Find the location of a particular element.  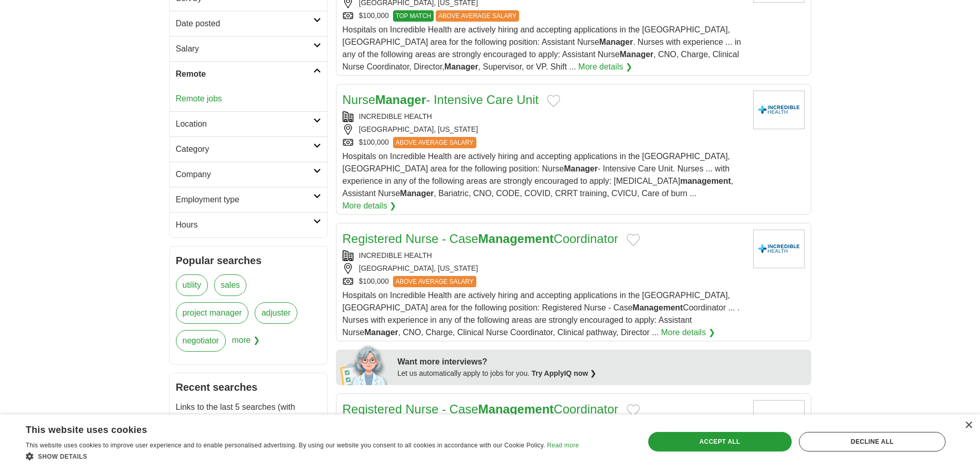

h2: Popular searches is located at coordinates (248, 261).